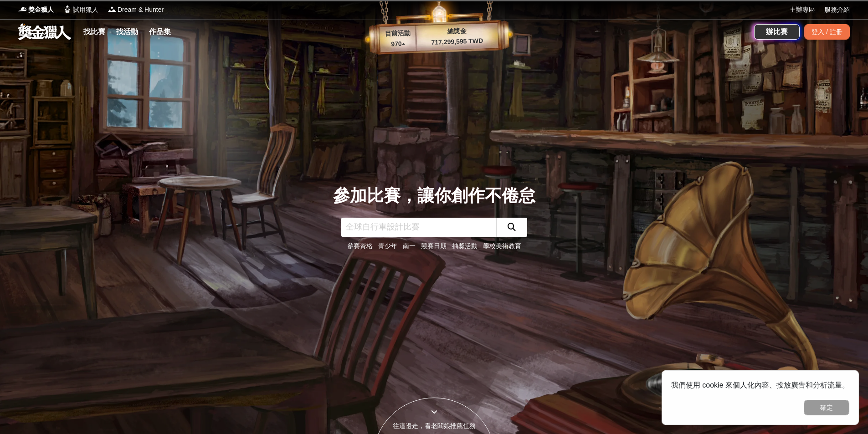 The image size is (868, 434). Describe the element at coordinates (398, 34) in the screenshot. I see `p: 目前活動` at that location.